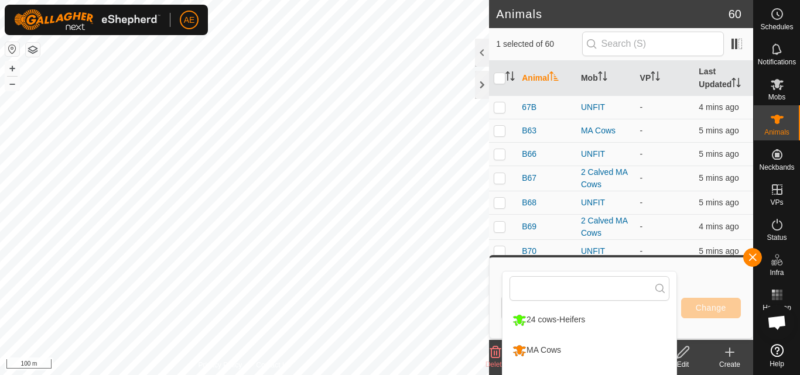  Describe the element at coordinates (777, 308) in the screenshot. I see `span: Heatmap` at that location.